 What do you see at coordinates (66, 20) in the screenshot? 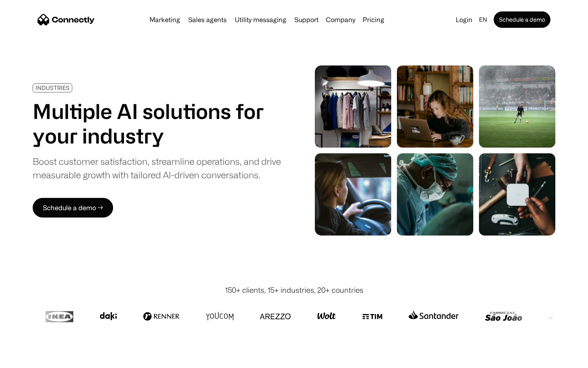
I see `a: home` at bounding box center [66, 20].